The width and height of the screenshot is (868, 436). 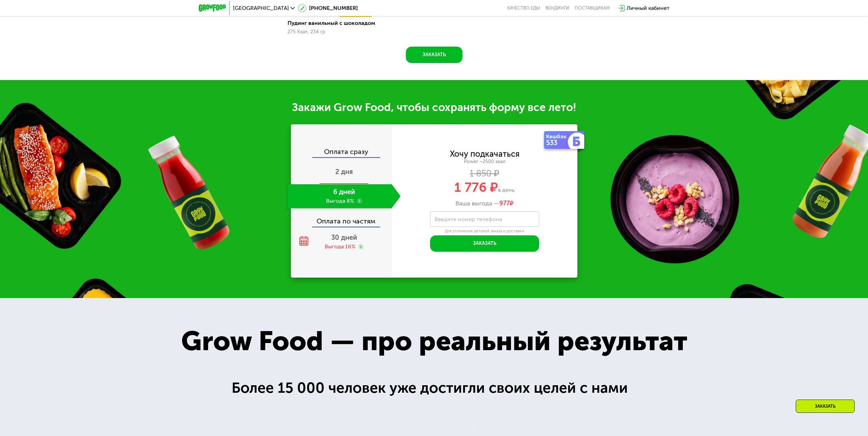 What do you see at coordinates (524, 8) in the screenshot?
I see `a: Качество еды` at bounding box center [524, 8].